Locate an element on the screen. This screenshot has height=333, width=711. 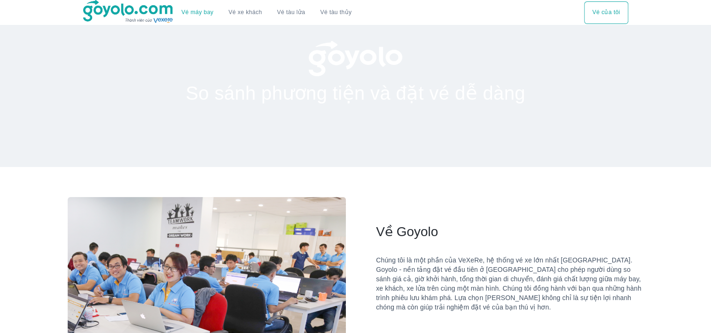
a: Vé máy bay is located at coordinates (197, 12).